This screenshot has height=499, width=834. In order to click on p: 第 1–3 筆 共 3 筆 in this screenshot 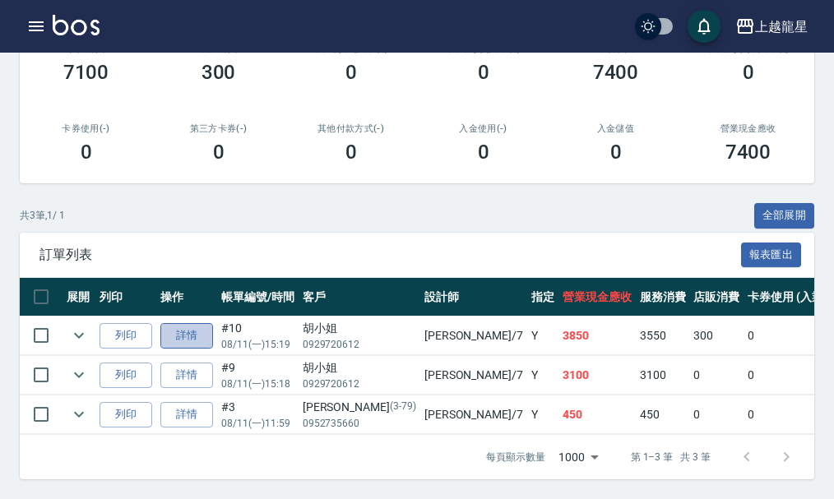, I will do `click(671, 458)`.